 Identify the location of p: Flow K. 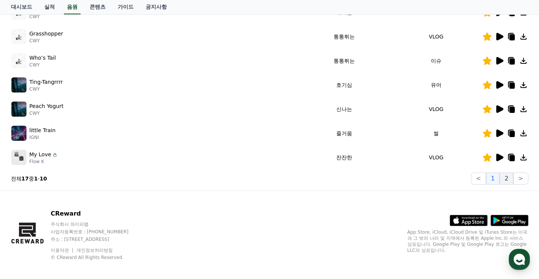
(44, 162).